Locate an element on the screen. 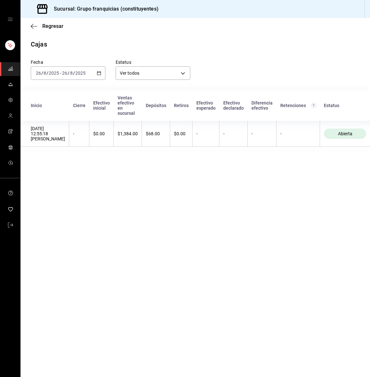  label: Fecha is located at coordinates (68, 62).